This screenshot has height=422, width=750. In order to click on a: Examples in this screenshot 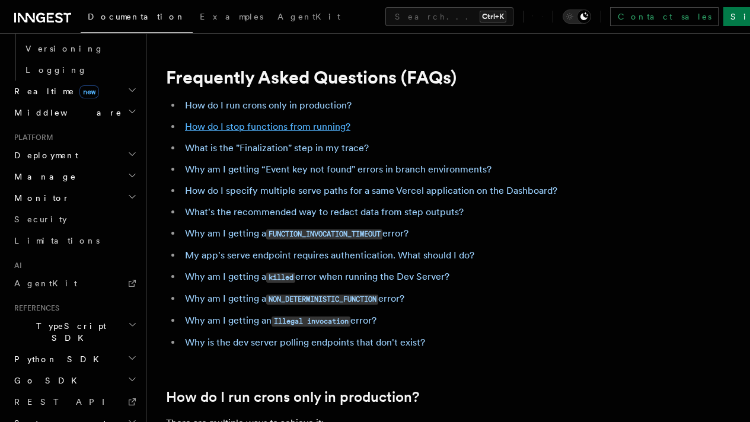, I will do `click(231, 18)`.